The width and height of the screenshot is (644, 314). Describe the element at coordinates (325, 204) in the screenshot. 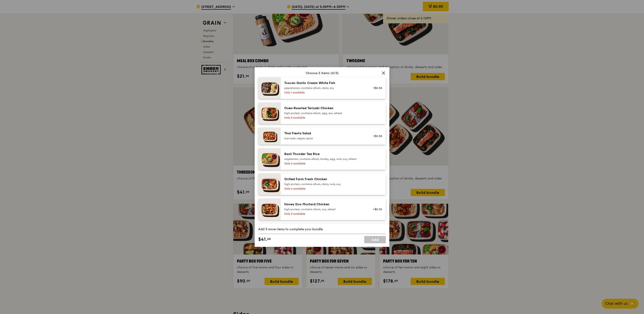

I see `div: Honey Duo Mustard Chicken` at that location.